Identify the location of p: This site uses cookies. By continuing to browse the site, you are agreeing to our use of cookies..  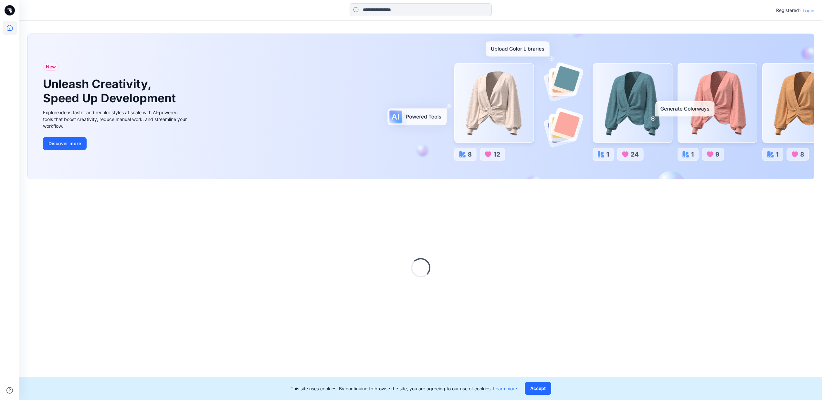
(403, 389).